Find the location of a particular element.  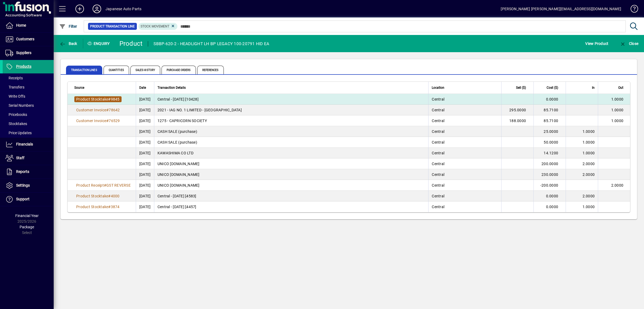

a: Stocktakes is located at coordinates (28, 124).